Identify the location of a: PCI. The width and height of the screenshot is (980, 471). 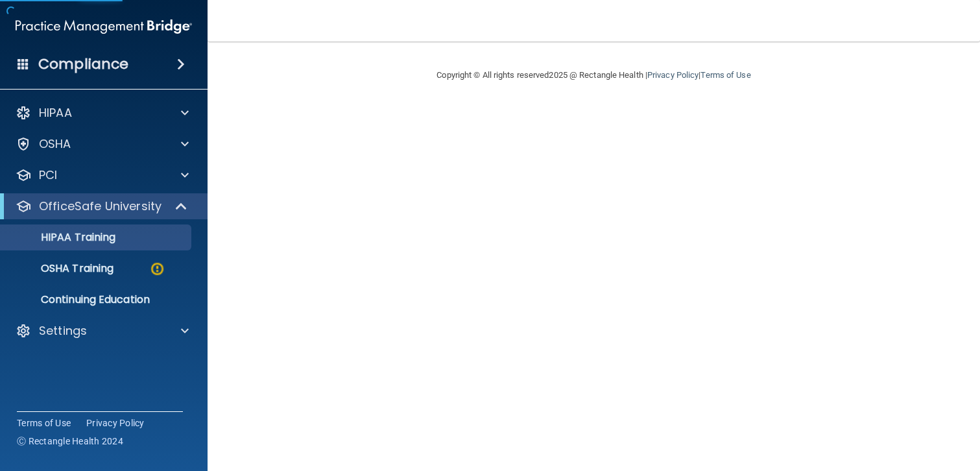
(102, 175).